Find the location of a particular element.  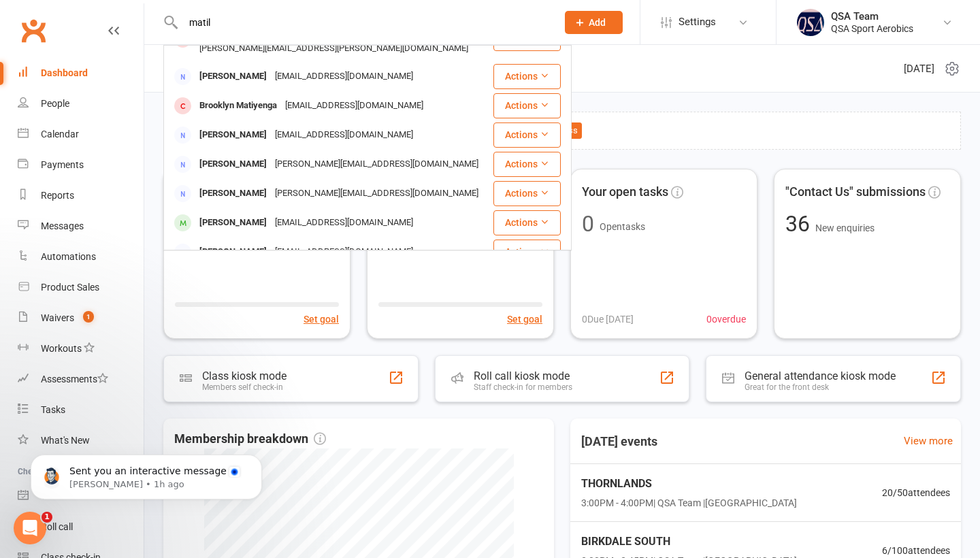

div: Members self check-in is located at coordinates (244, 387).